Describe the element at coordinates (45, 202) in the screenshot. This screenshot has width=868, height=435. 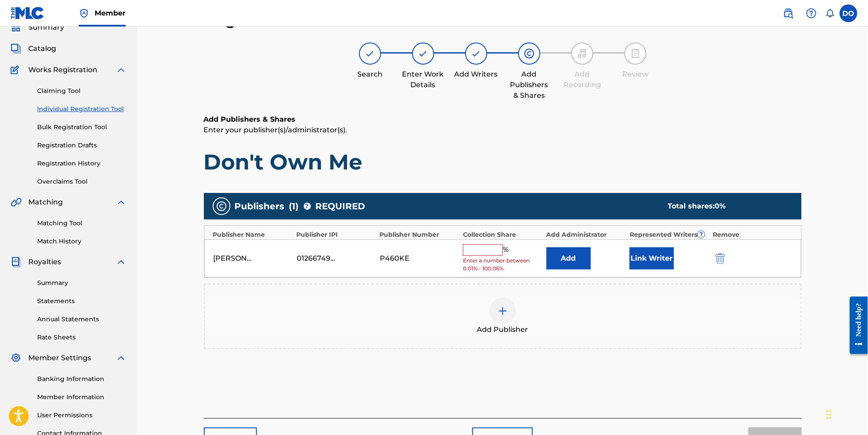
I see `span: Matching` at that location.